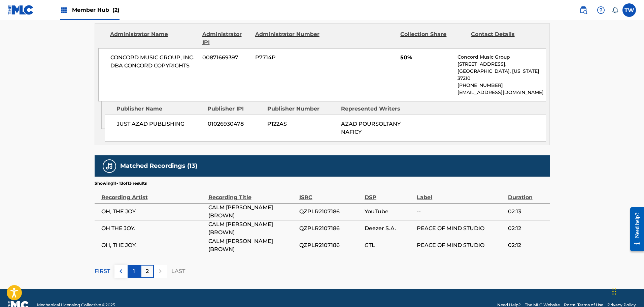 The image size is (644, 307). What do you see at coordinates (235, 109) in the screenshot?
I see `div: Publisher IPI` at bounding box center [235, 109].